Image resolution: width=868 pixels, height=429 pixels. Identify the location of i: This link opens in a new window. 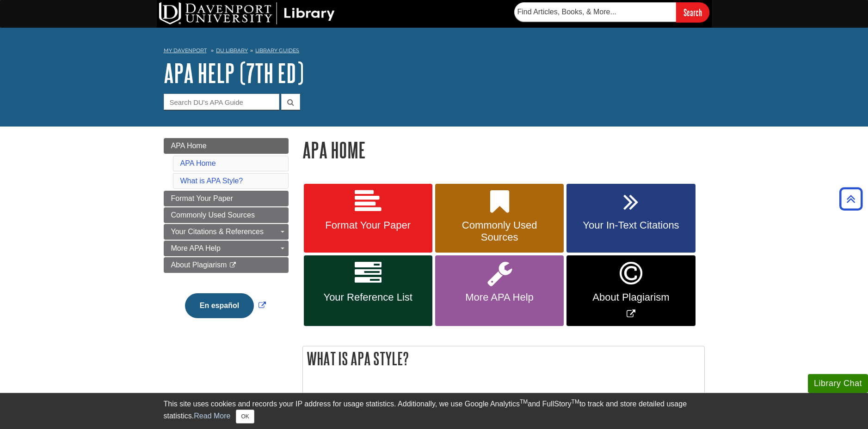
(233, 265).